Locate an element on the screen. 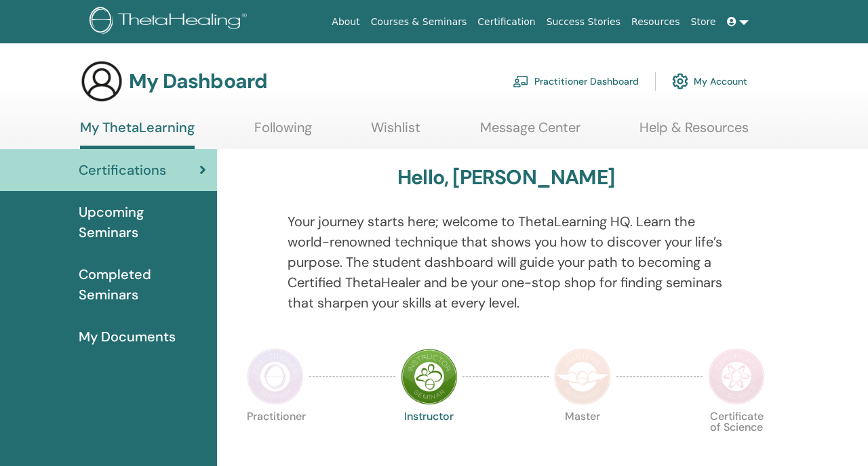  span: My Documents is located at coordinates (127, 337).